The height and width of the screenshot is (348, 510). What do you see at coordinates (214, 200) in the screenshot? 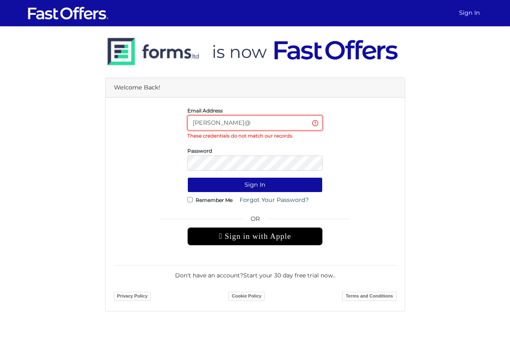
I see `label: Remember Me` at bounding box center [214, 200].